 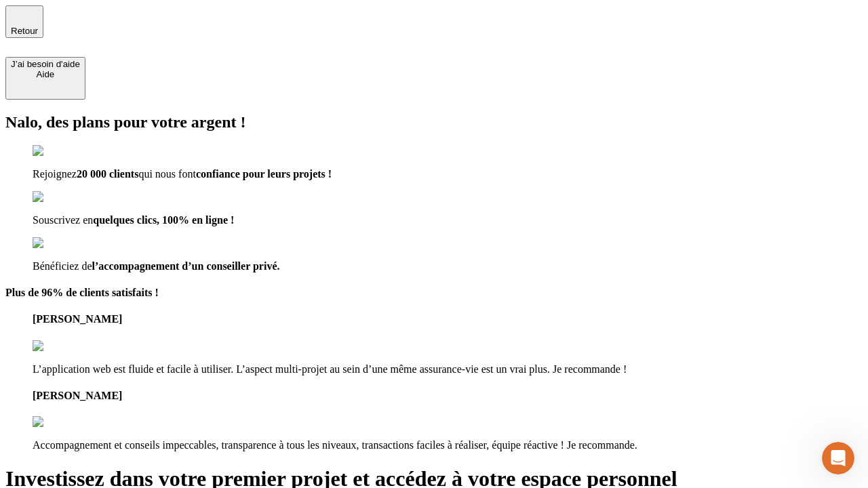 I want to click on span: Bénéficiez de, so click(x=62, y=266).